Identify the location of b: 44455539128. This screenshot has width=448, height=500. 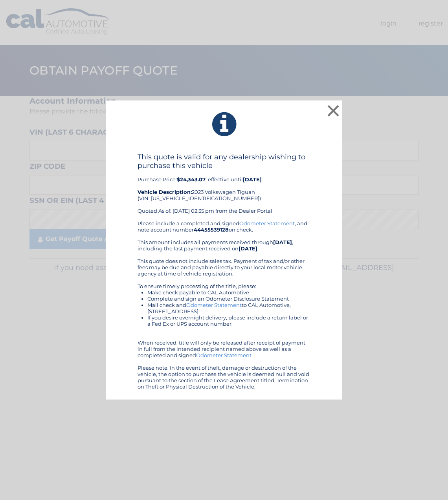
(211, 230).